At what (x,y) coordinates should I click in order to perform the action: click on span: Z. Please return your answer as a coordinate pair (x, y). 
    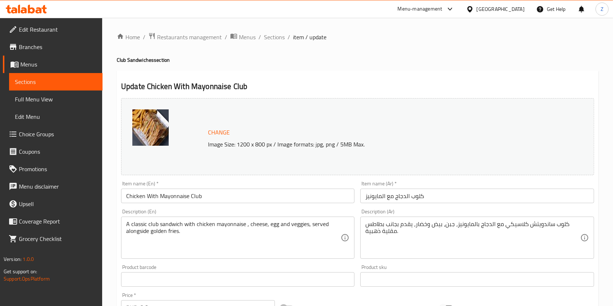
    Looking at the image, I should click on (602, 9).